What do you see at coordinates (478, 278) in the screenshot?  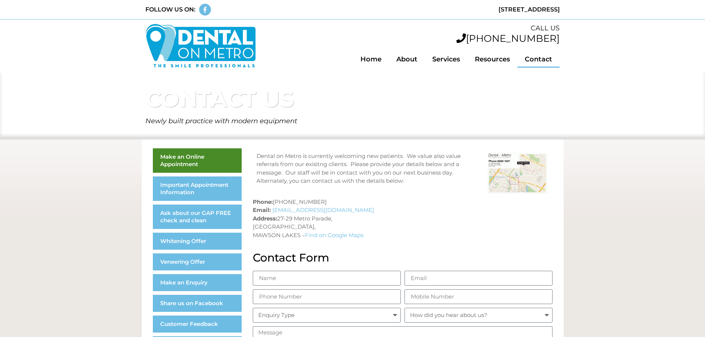 I see `input: Email` at bounding box center [478, 278].